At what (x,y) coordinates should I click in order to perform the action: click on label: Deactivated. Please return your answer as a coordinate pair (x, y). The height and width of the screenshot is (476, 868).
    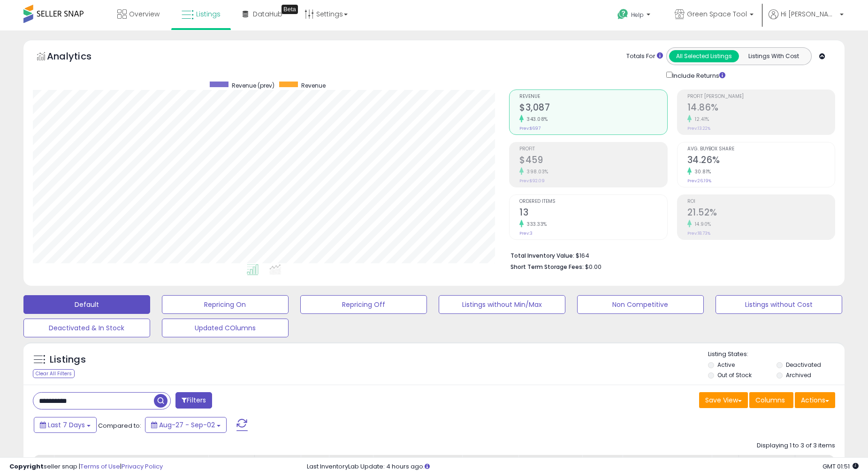
    Looking at the image, I should click on (803, 365).